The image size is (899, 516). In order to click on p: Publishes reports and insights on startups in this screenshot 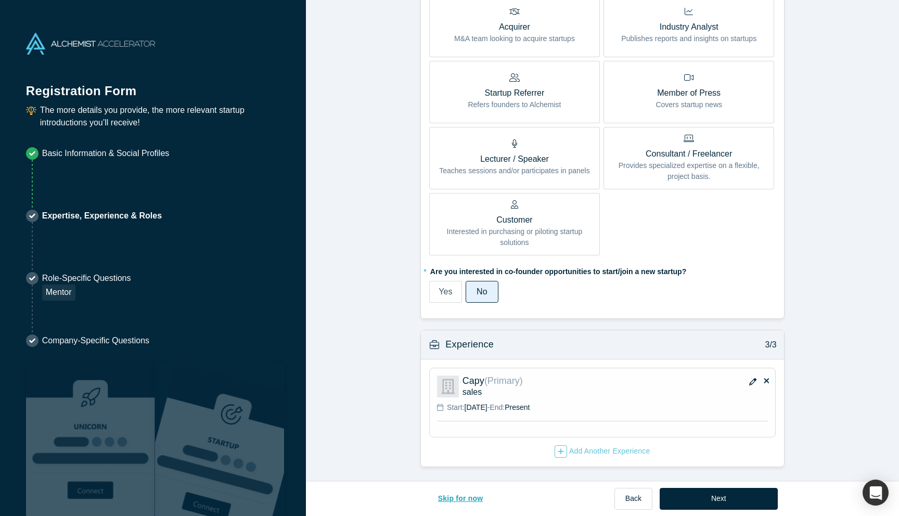, I will do `click(689, 39)`.